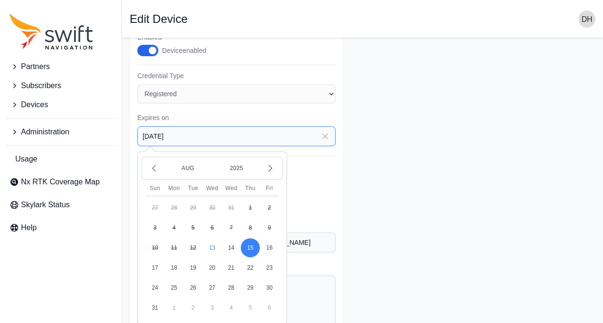 This screenshot has width=603, height=323. What do you see at coordinates (158, 19) in the screenshot?
I see `h1: Edit Device` at bounding box center [158, 19].